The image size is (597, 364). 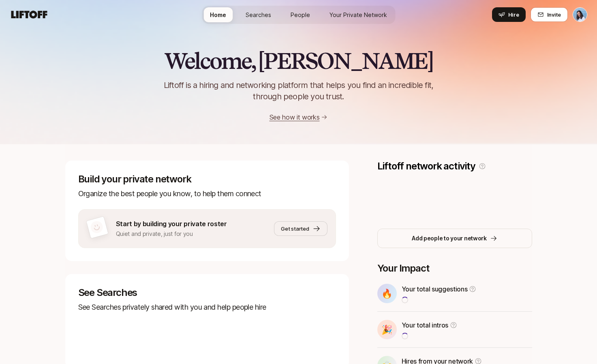 What do you see at coordinates (580, 14) in the screenshot?
I see `button: Dan Tase` at bounding box center [580, 14].